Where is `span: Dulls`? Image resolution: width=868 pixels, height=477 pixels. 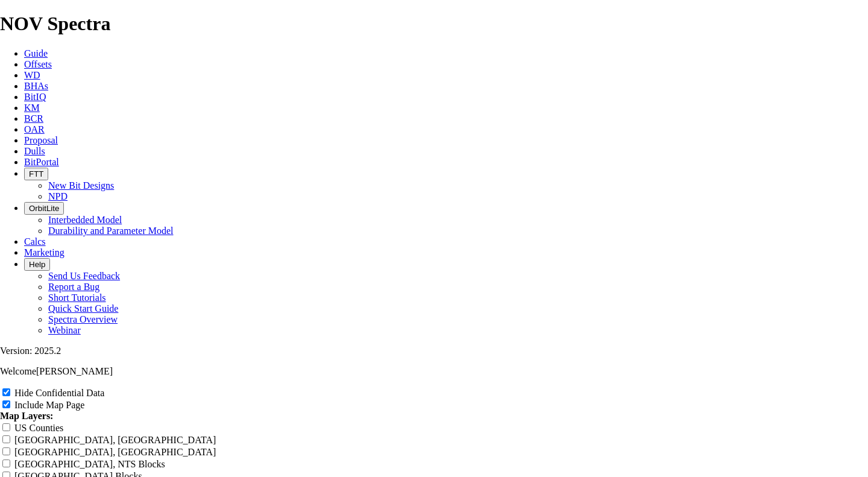 span: Dulls is located at coordinates (35, 151).